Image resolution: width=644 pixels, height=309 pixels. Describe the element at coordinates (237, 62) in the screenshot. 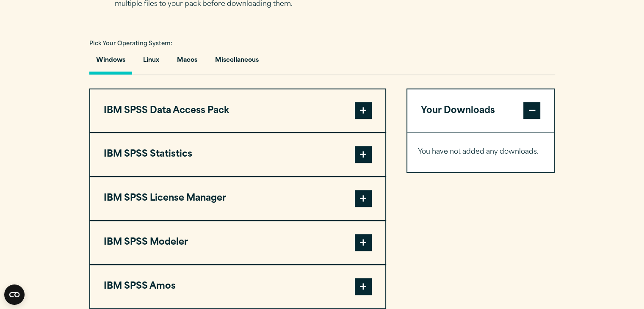

I see `button: Miscellaneous` at that location.